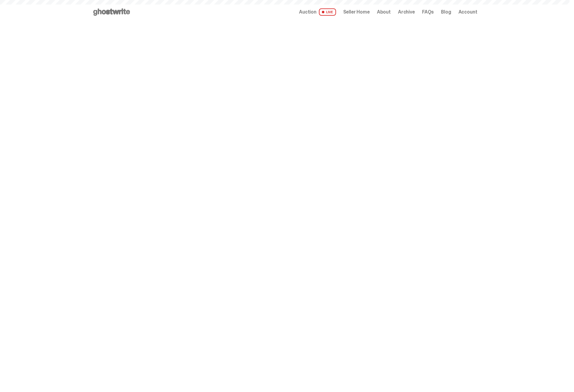  I want to click on a: Account, so click(468, 12).